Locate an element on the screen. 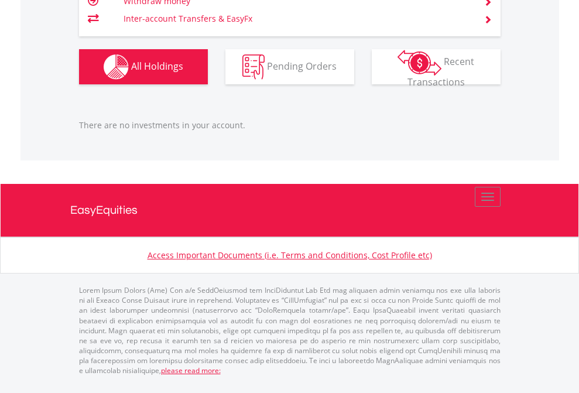 The image size is (579, 393). span: Pending Orders is located at coordinates (302, 66).